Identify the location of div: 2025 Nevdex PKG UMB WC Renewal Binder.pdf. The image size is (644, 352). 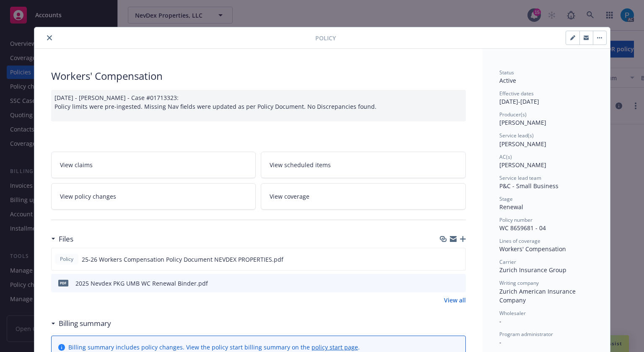
(142, 283).